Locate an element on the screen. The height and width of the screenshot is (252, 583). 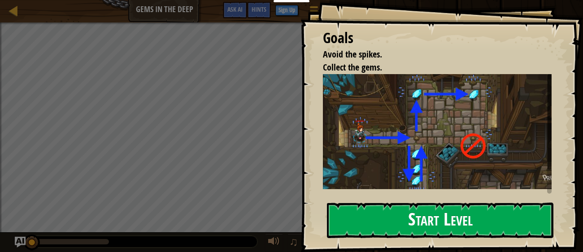
button: Start Level is located at coordinates (440, 220).